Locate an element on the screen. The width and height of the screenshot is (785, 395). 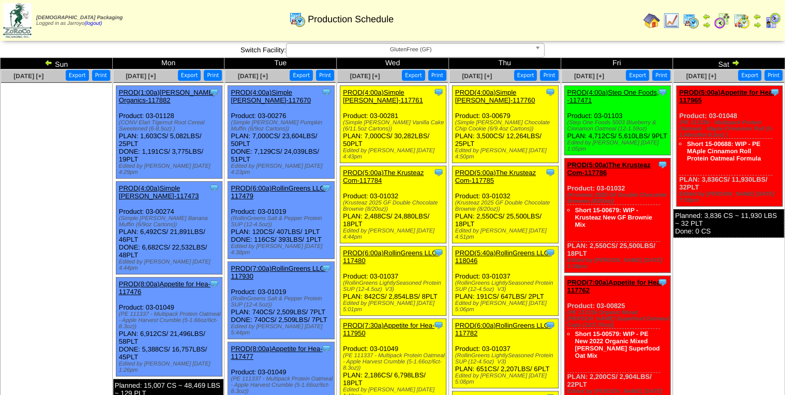
img: home.gif is located at coordinates (652, 21).